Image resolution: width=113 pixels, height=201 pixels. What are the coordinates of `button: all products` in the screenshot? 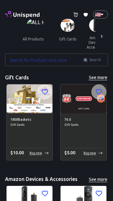 It's located at (33, 39).